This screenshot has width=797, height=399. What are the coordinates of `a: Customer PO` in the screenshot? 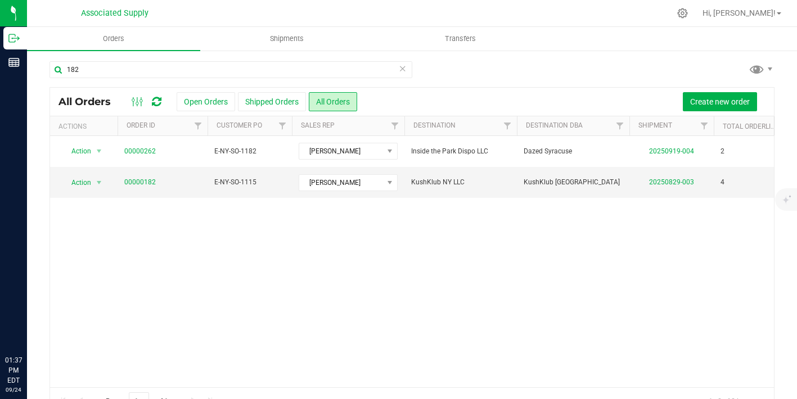 It's located at (239, 125).